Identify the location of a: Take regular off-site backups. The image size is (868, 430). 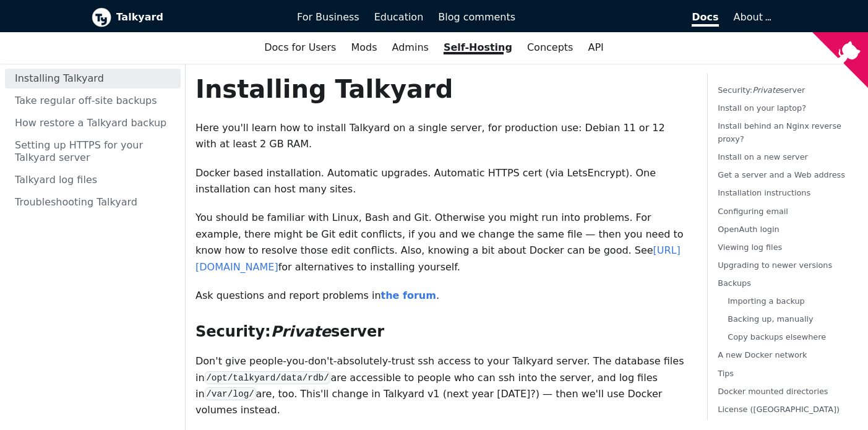
(93, 101).